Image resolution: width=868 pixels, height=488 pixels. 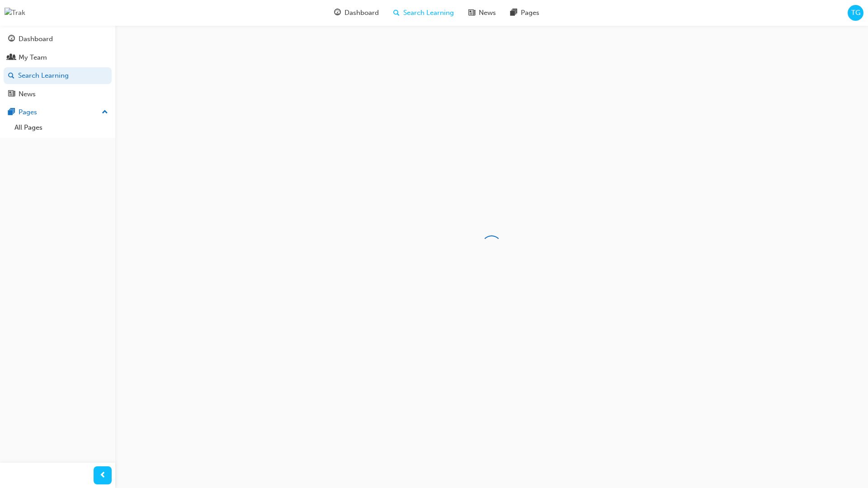 I want to click on div: Dashboard, so click(x=36, y=39).